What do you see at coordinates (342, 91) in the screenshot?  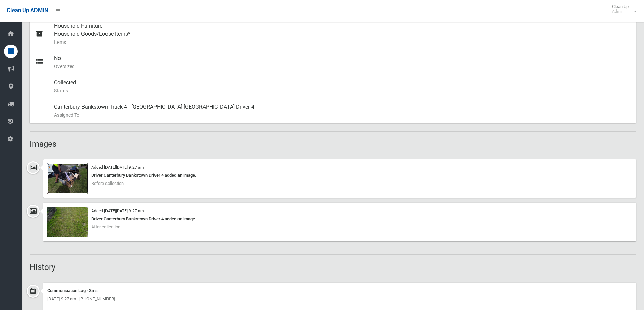 I see `small: Status` at bounding box center [342, 91].